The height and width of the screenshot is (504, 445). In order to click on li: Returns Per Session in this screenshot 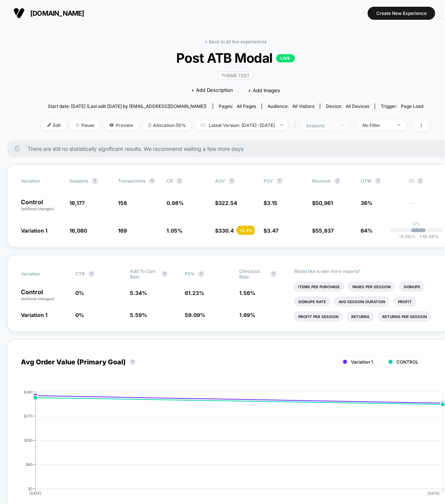, I will do `click(405, 316)`.